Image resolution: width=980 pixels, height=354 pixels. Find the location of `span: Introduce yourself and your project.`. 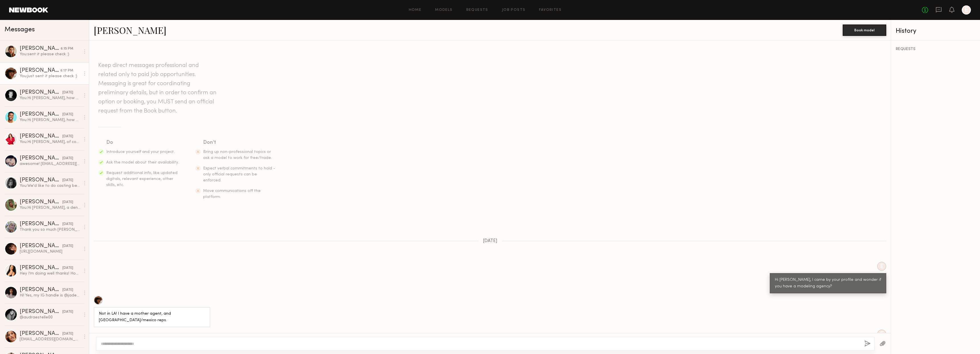

span: Introduce yourself and your project. is located at coordinates (140, 152).